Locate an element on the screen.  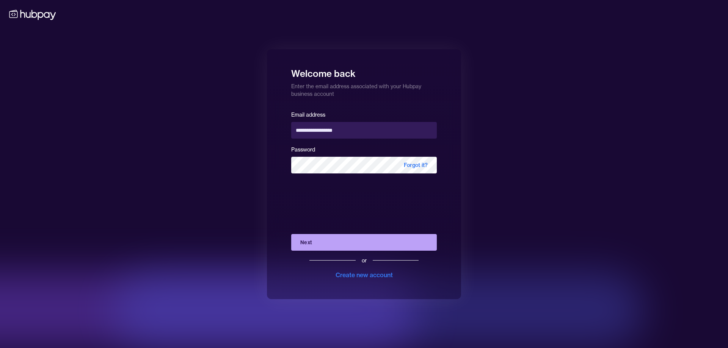
div: or is located at coordinates (364, 261).